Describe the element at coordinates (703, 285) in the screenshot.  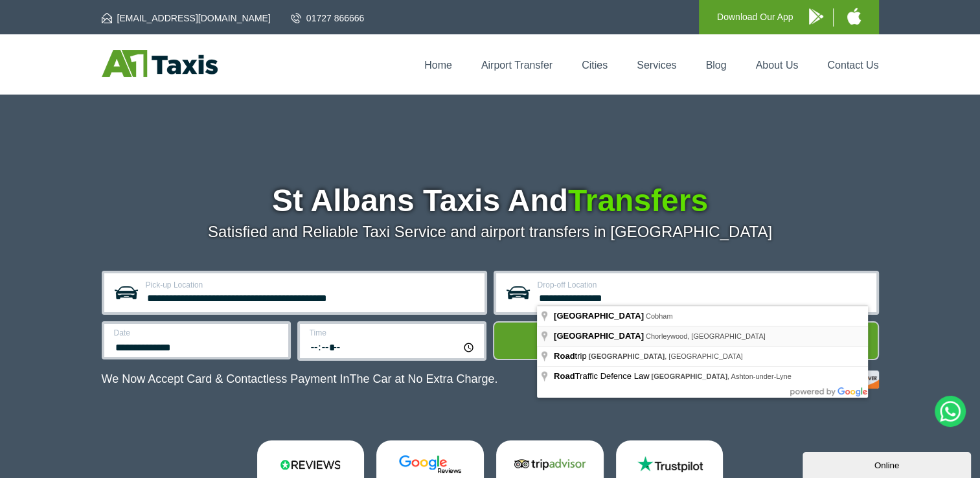
I see `label: Drop-off Location` at that location.